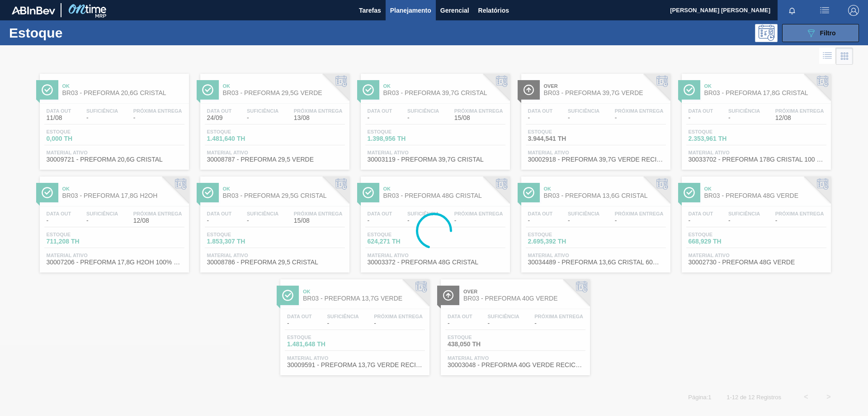  Describe the element at coordinates (33, 10) in the screenshot. I see `img: TNhmsLtSVTkK8tSr43FrP2fwEKptu5GPRR3wAAAABJRU5ErkJggg==` at that location.